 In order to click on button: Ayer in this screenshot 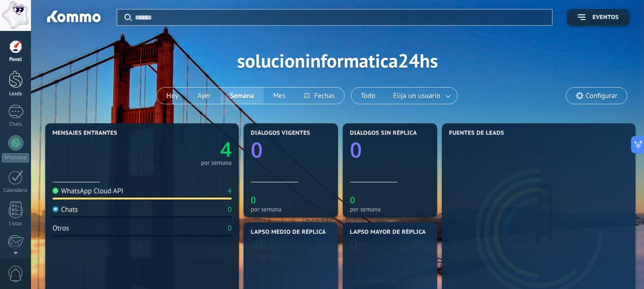, I will do `click(204, 96)`.